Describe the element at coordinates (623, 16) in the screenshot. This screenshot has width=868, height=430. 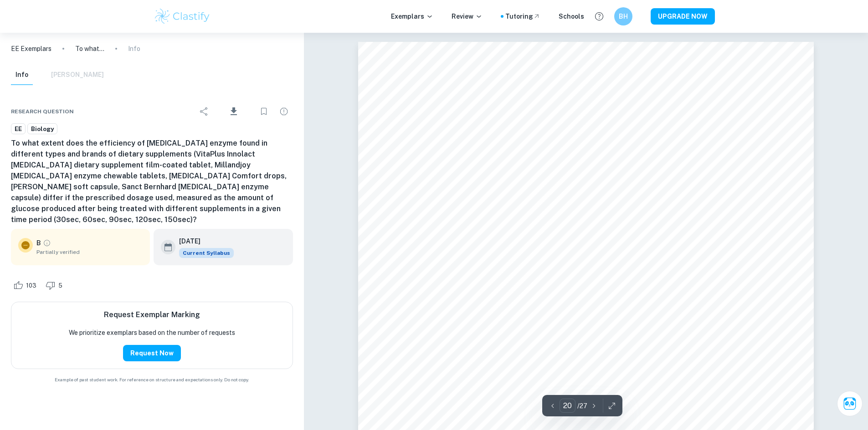
I see `button: BH` at that location.